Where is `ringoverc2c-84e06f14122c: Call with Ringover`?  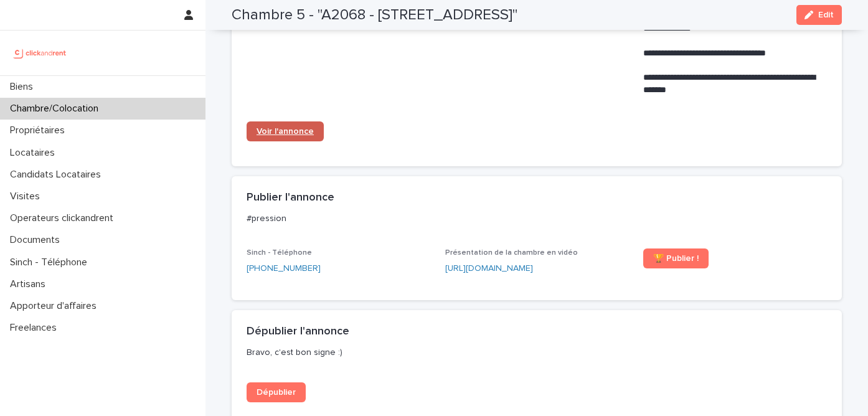
ringoverc2c-84e06f14122c: Call with Ringover is located at coordinates (284, 269).